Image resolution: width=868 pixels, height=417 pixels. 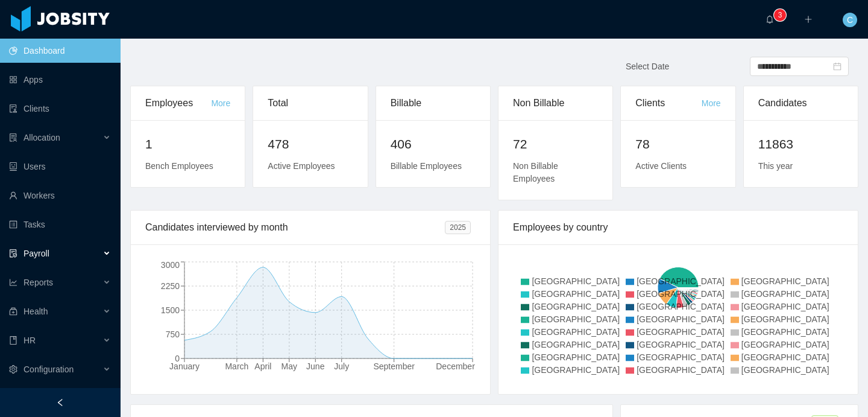 What do you see at coordinates (236, 366) in the screenshot?
I see `tspan: March` at bounding box center [236, 366].